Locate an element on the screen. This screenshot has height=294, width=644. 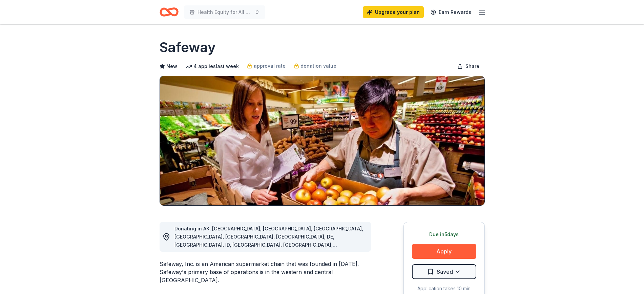
a: donation value is located at coordinates (315, 66).